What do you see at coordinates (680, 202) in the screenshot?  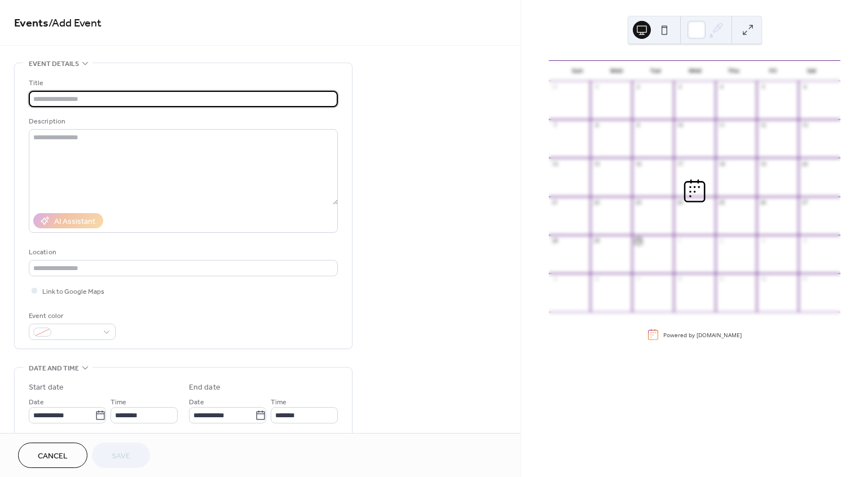 I see `div: 24` at bounding box center [680, 202].